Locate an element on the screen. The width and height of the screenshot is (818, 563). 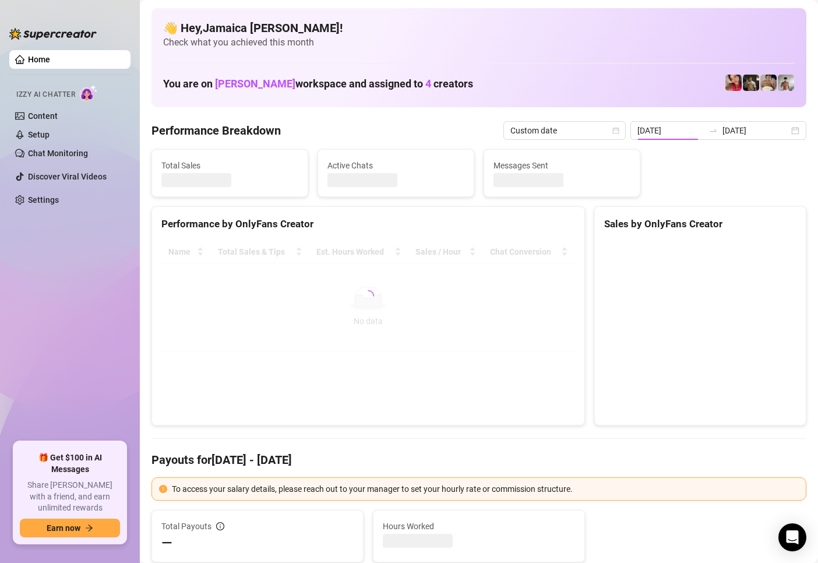
span: Messages Sent is located at coordinates (562, 165).